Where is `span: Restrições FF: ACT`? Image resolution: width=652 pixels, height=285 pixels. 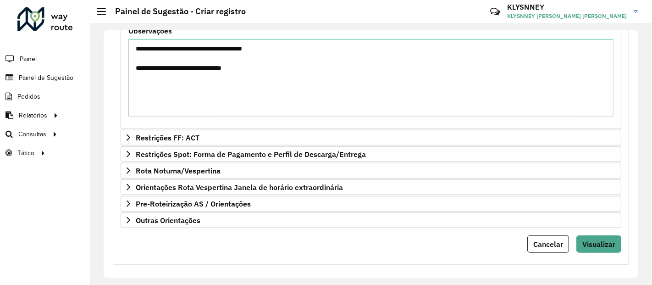
span: Restrições FF: ACT is located at coordinates (167, 138).